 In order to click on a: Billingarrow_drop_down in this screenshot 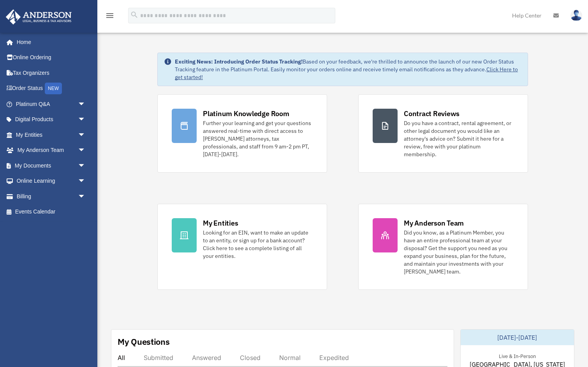, I will do `click(51, 196)`.